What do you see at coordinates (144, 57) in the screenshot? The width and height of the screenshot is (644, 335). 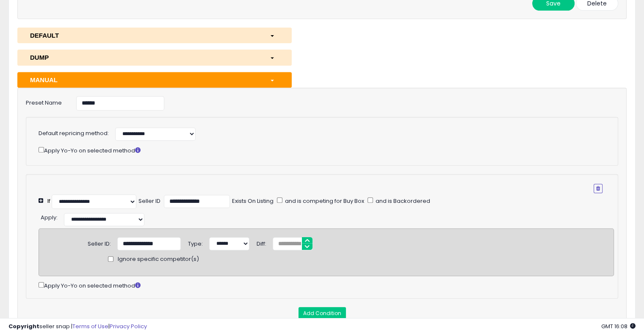 I see `div: DUMP` at bounding box center [144, 57].